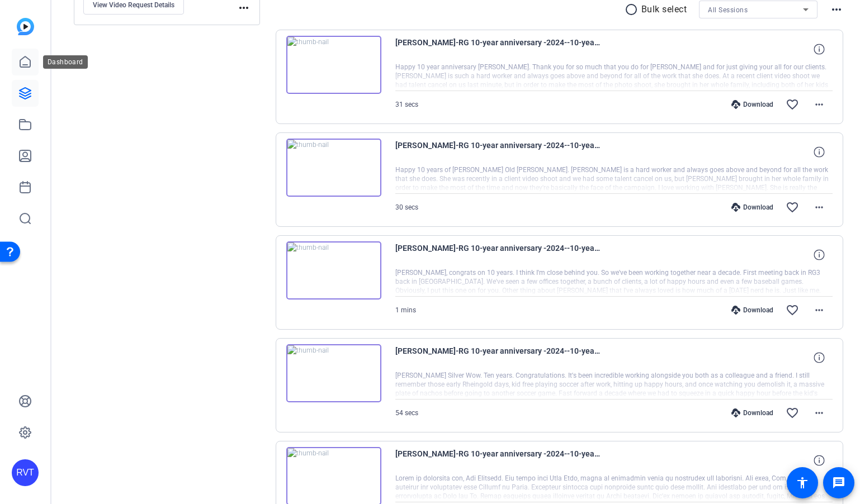 The height and width of the screenshot is (504, 860). What do you see at coordinates (407, 413) in the screenshot?
I see `span: 54 secs` at bounding box center [407, 413].